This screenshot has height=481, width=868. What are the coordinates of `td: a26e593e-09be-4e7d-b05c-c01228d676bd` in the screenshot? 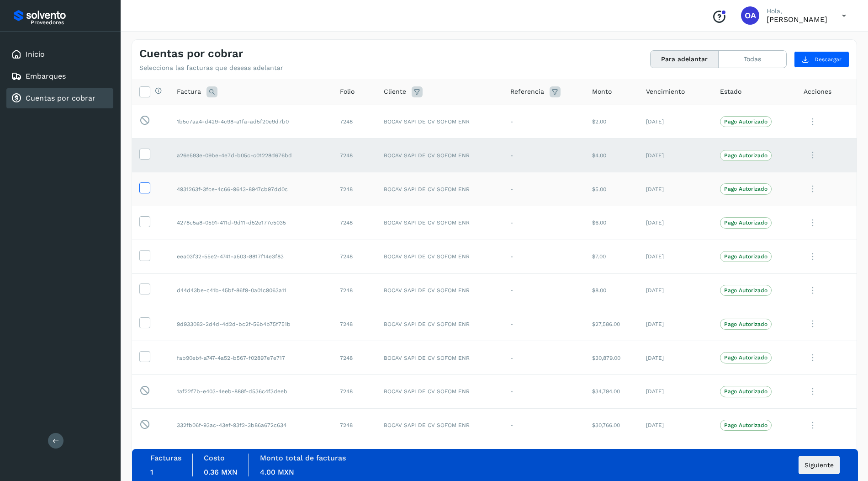 It's located at (251, 156).